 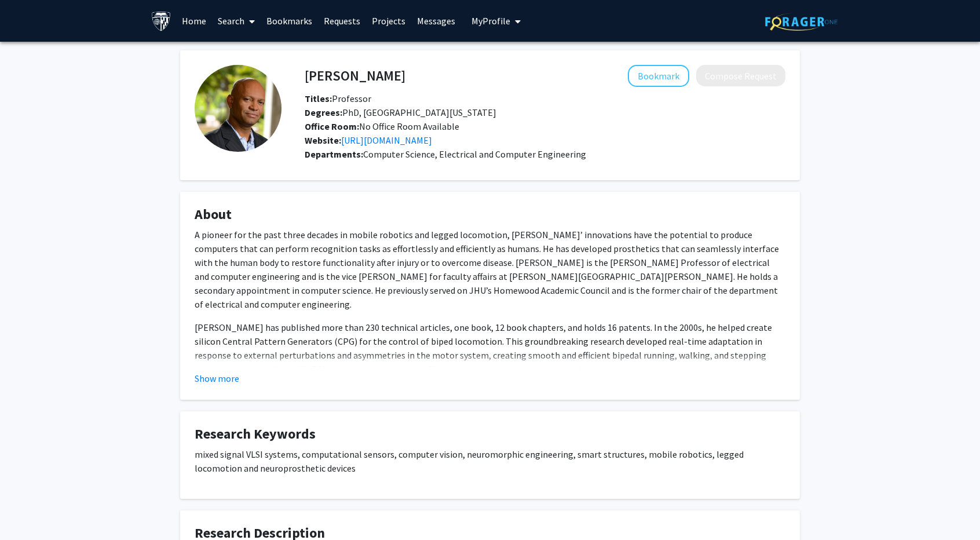 What do you see at coordinates (491, 21) in the screenshot?
I see `span: My Profile` at bounding box center [491, 21].